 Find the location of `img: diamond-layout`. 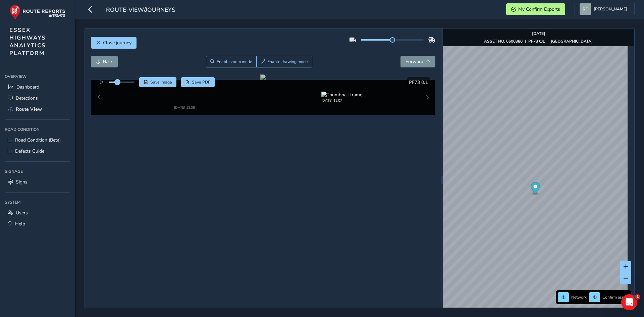

img: diamond-layout is located at coordinates (585, 9).